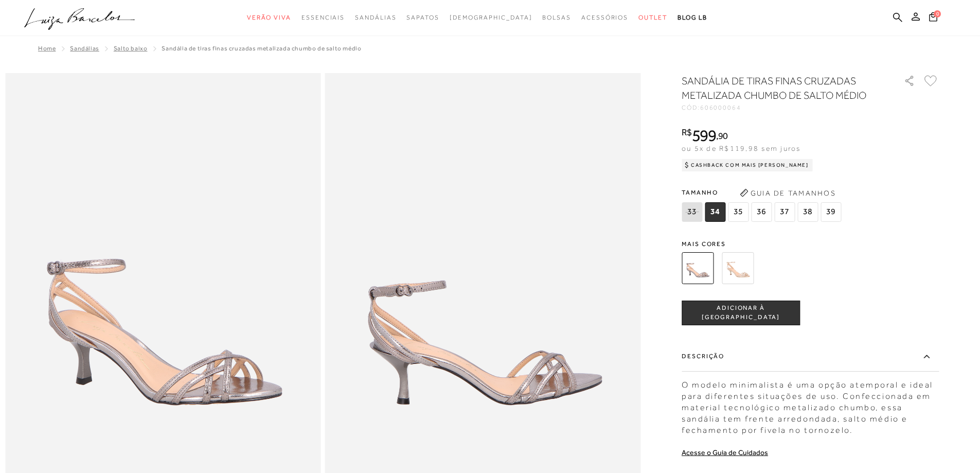 The width and height of the screenshot is (980, 473). I want to click on label: Descrição, so click(810, 356).